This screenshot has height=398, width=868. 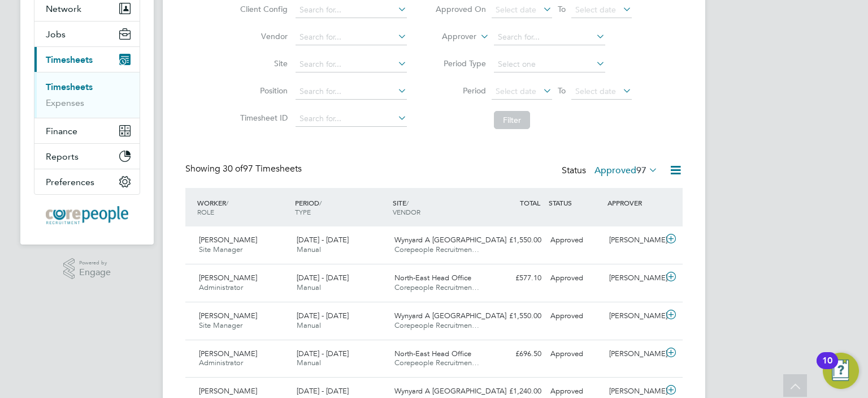 I want to click on div: PERIOD, so click(x=341, y=207).